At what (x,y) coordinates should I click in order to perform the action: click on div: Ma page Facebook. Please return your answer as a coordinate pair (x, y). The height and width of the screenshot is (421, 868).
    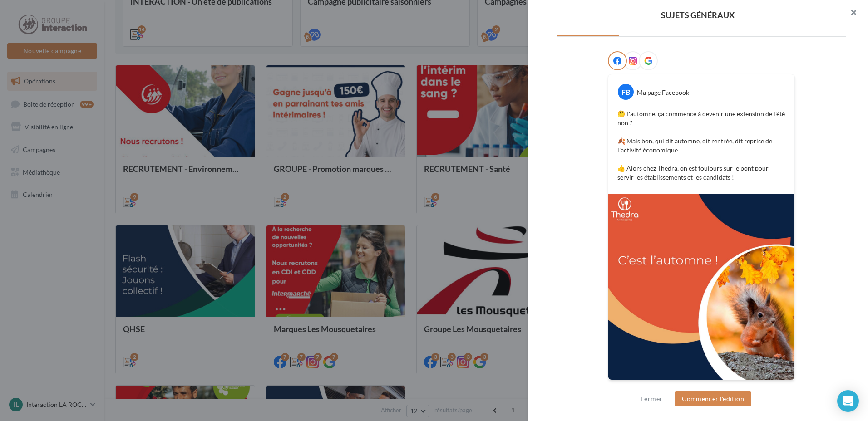
    Looking at the image, I should click on (663, 93).